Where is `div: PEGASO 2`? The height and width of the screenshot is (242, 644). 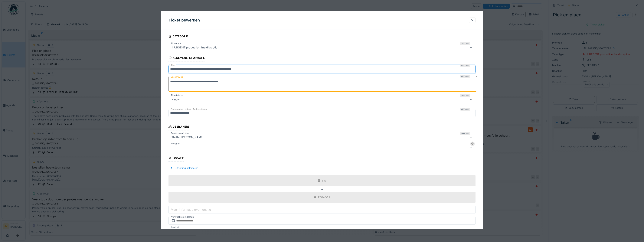 div: PEGASO 2 is located at coordinates (324, 197).